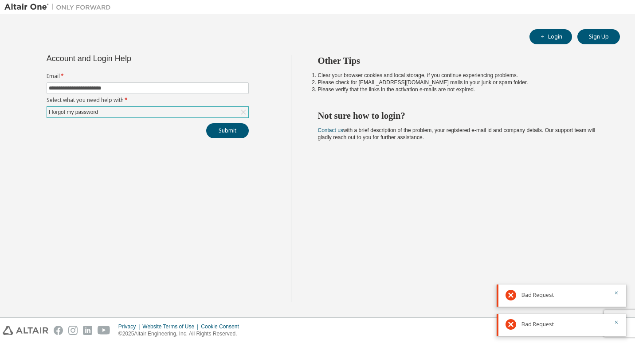 The height and width of the screenshot is (343, 635). What do you see at coordinates (87, 330) in the screenshot?
I see `img: linkedin.svg` at bounding box center [87, 330].